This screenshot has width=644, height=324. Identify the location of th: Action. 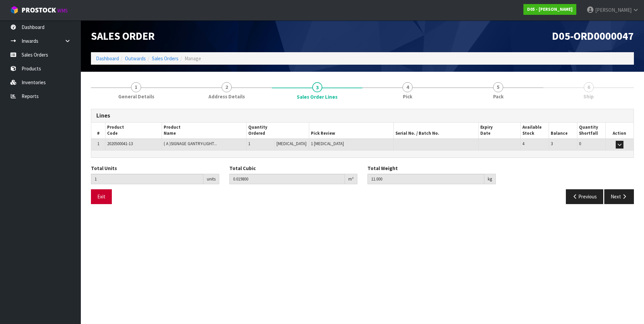
(619, 131).